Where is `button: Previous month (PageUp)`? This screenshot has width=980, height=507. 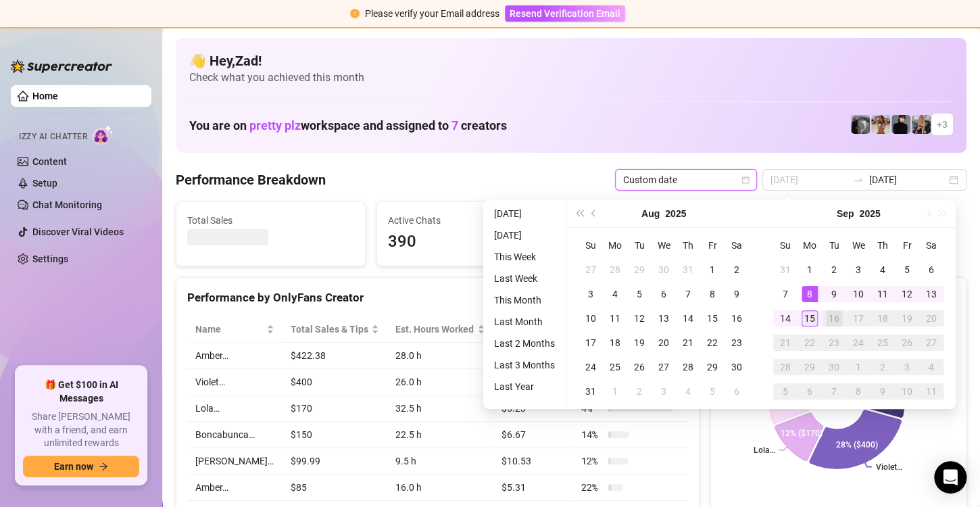 button: Previous month (PageUp) is located at coordinates (594, 214).